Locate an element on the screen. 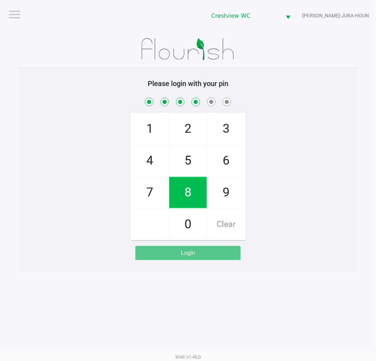 The image size is (376, 361). span: Web: v1.40.0 is located at coordinates (188, 356).